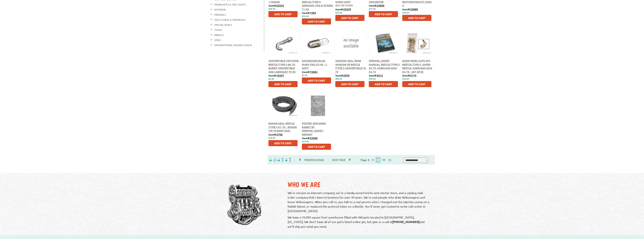 The image size is (644, 239). Describe the element at coordinates (314, 160) in the screenshot. I see `a: Previous Page` at that location.